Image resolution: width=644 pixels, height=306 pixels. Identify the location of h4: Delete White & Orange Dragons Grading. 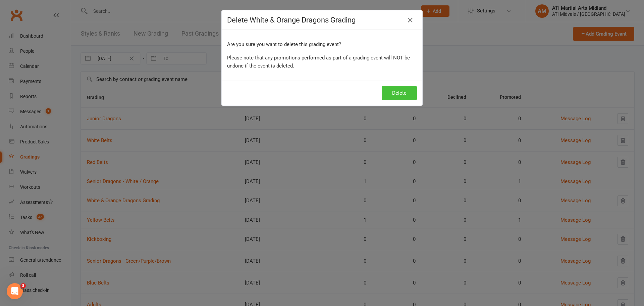
(322, 20).